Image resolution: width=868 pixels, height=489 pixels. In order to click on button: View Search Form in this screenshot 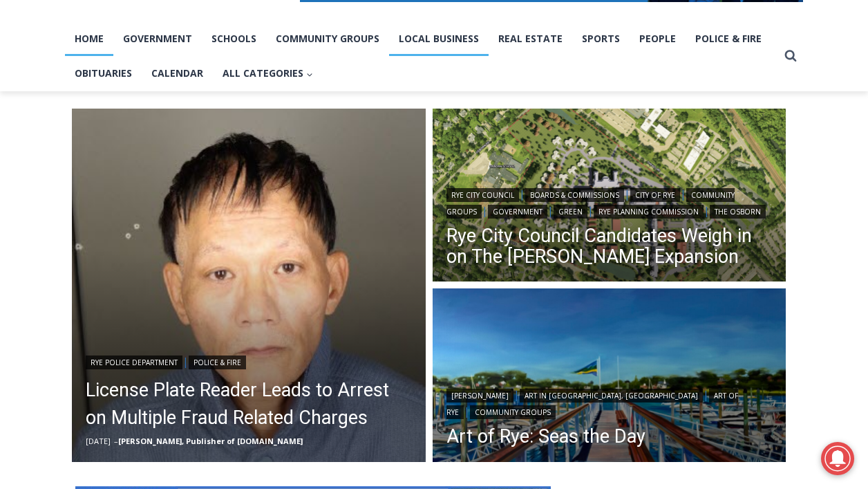, I will do `click(790, 56)`.